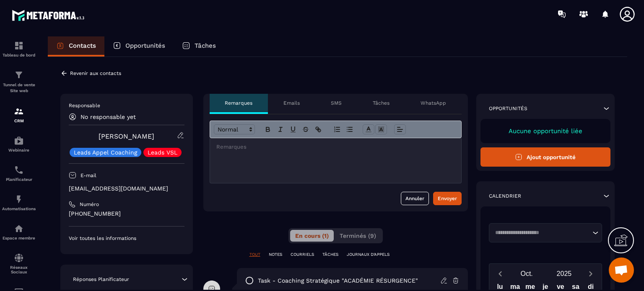  What do you see at coordinates (50, 15) in the screenshot?
I see `img: logo` at bounding box center [50, 15].